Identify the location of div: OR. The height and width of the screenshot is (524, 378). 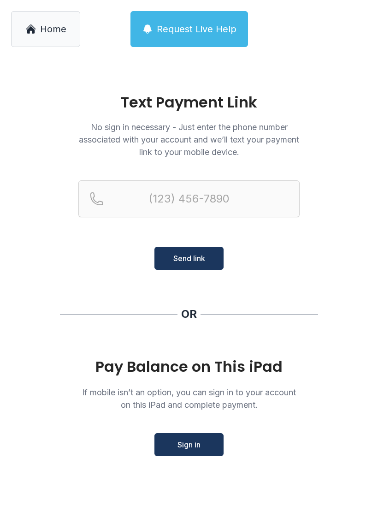
(189, 314).